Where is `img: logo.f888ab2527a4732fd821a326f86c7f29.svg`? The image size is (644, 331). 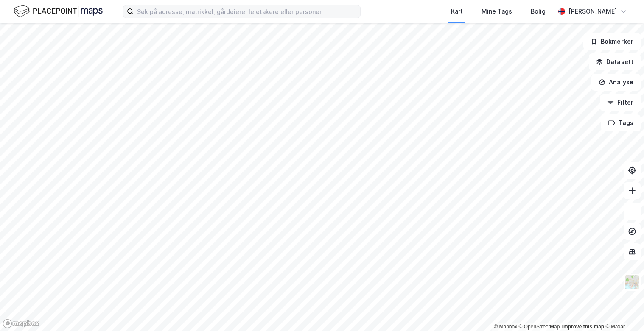 img: logo.f888ab2527a4732fd821a326f86c7f29.svg is located at coordinates (58, 11).